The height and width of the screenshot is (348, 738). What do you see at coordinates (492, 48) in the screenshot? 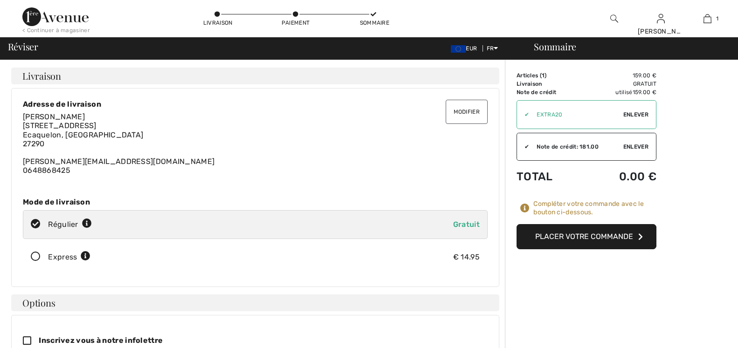
I see `span: FR` at bounding box center [492, 48].